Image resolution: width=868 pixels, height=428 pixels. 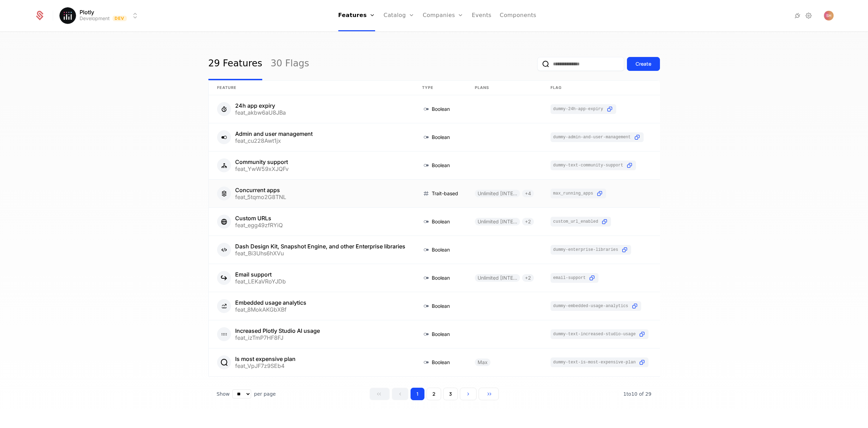 I want to click on button: Go to page 3, so click(x=451, y=394).